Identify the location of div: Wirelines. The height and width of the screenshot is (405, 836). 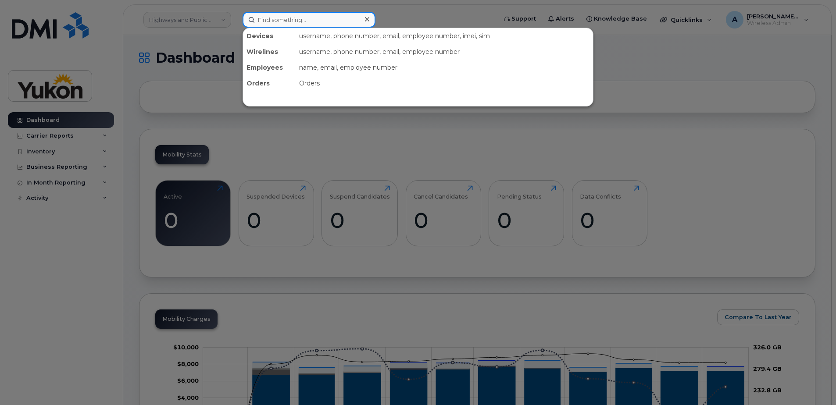
(269, 52).